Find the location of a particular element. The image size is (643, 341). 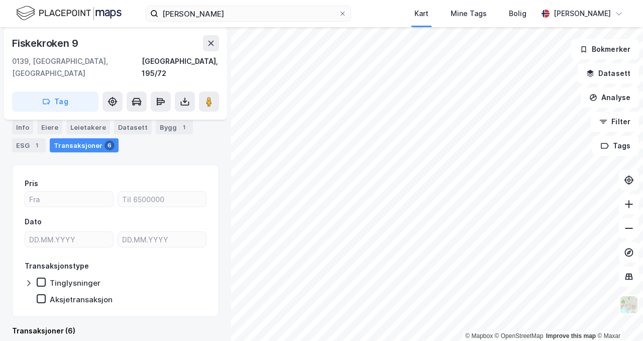

input: Fra is located at coordinates (69, 199).